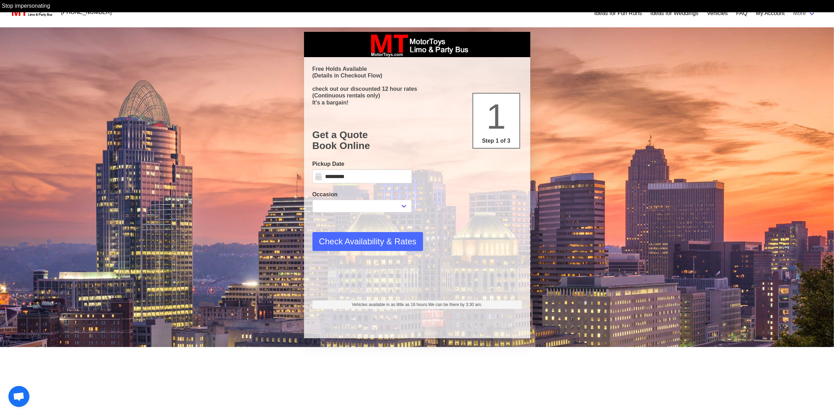 The image size is (834, 414). What do you see at coordinates (417, 304) in the screenshot?
I see `span: Vehicles available in as little as 16 hours.` at bounding box center [417, 304].